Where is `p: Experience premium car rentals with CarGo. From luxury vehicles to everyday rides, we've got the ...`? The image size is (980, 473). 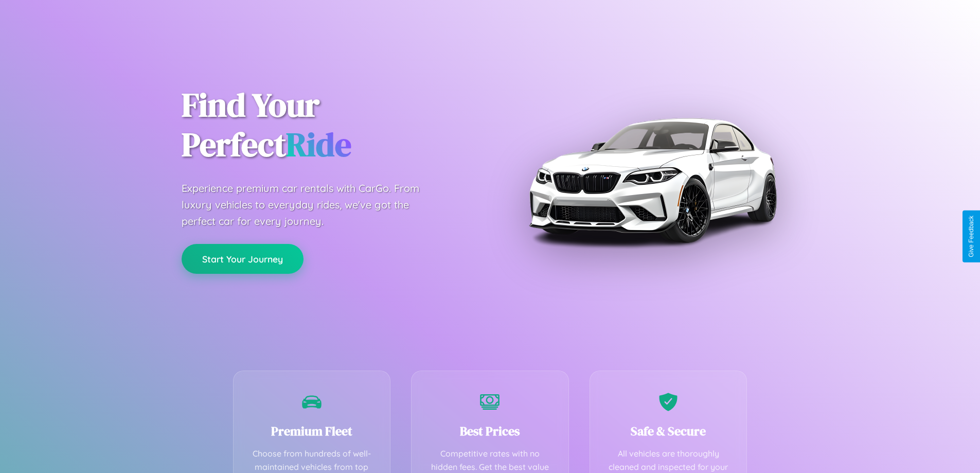
p: Experience premium car rentals with CarGo. From luxury vehicles to everyday rides, we've got the ... is located at coordinates (310, 205).